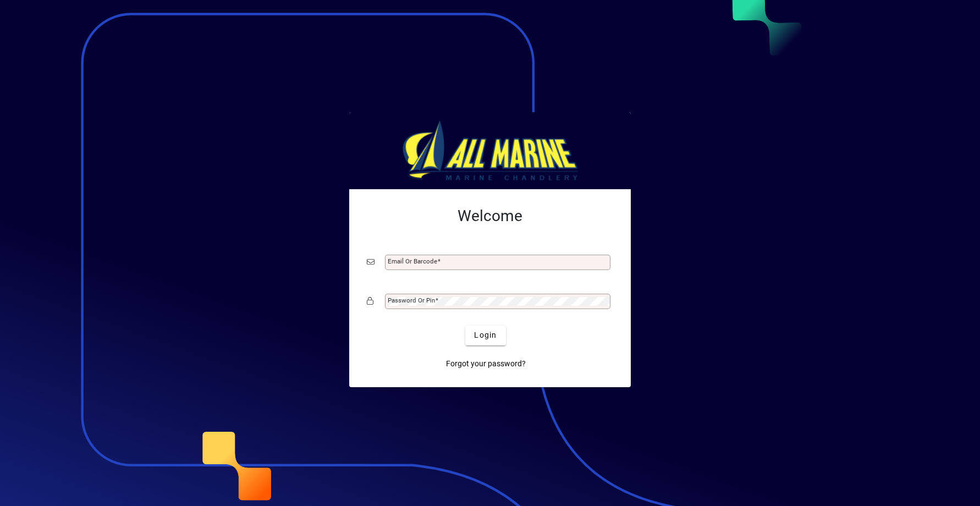 The image size is (980, 506). I want to click on span: Forgot your password?, so click(485, 363).